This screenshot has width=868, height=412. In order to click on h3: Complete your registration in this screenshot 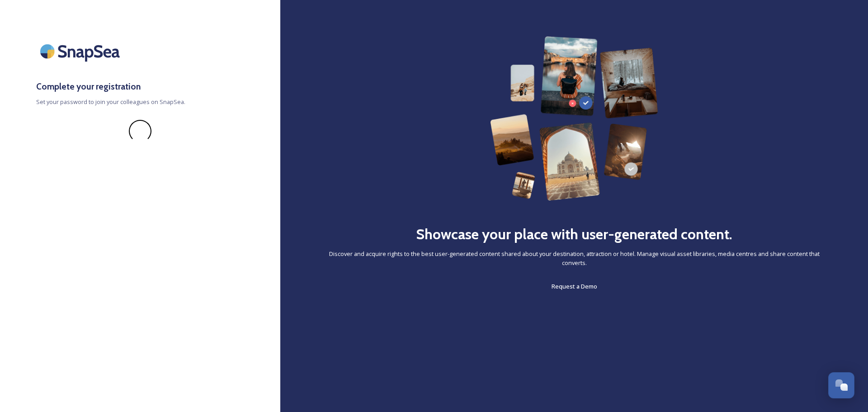, I will do `click(140, 86)`.